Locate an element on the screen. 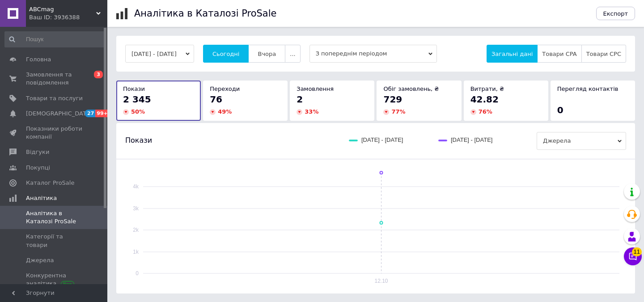  span: 42.82 is located at coordinates (484, 100).